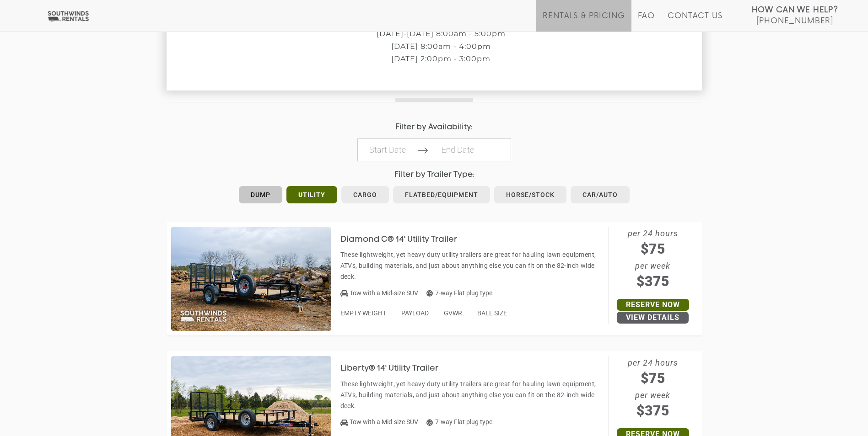  Describe the element at coordinates (441, 195) in the screenshot. I see `a: Flatbed/Equipment` at that location.